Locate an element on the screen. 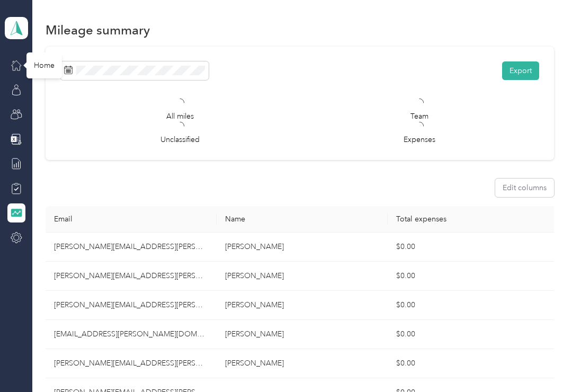 This screenshot has width=572, height=392. th: Total expenses is located at coordinates (473, 219).